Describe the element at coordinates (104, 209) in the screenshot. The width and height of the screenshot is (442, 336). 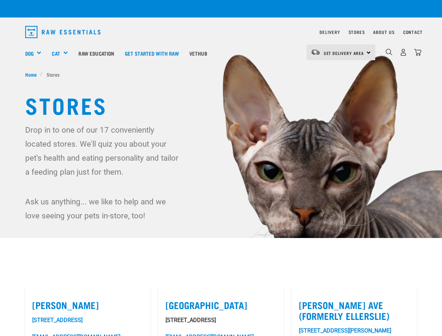
I see `p: Ask us anything... we like to help and we love seeing your pets in-store, too!` at that location.